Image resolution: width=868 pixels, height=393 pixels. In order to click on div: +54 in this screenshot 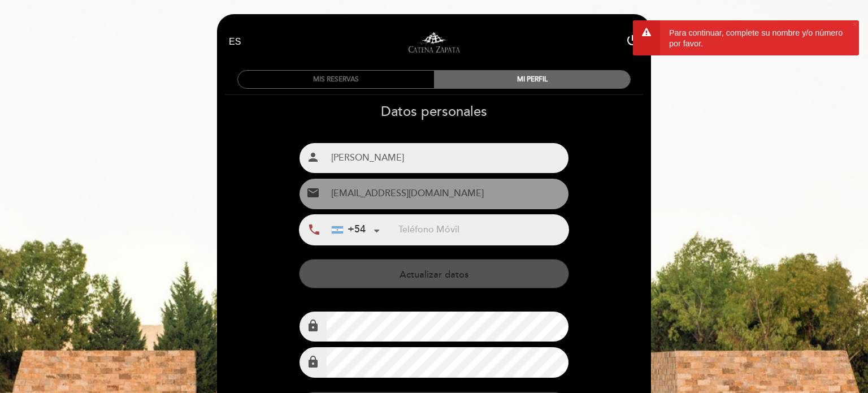, I will do `click(348, 229)`.